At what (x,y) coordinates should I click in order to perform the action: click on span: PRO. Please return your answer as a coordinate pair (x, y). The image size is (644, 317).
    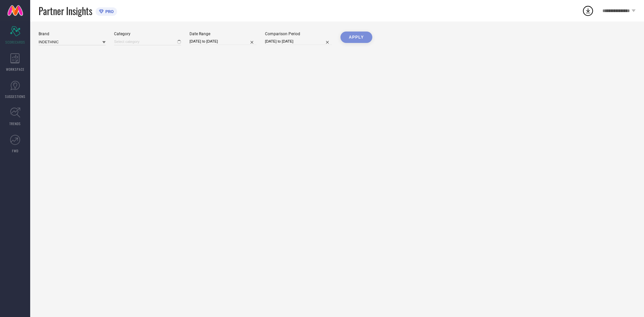
    Looking at the image, I should click on (109, 11).